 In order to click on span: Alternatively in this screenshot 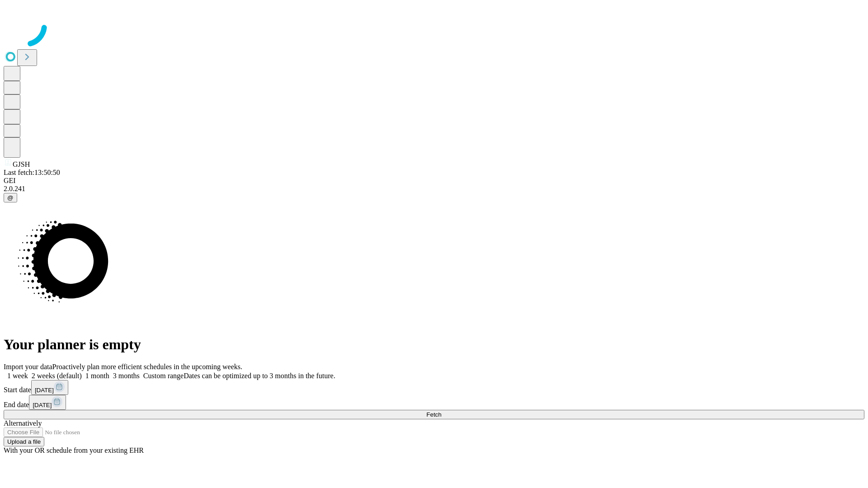, I will do `click(23, 423)`.